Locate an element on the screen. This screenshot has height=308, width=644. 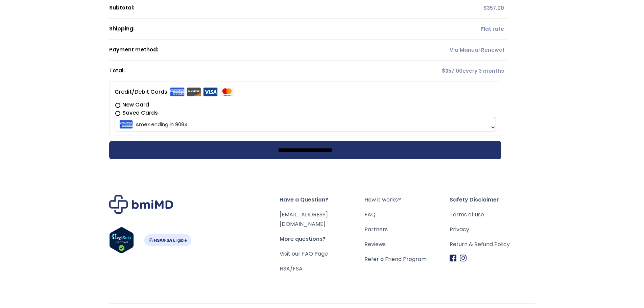
span: Amex ending in 9084 is located at coordinates (306, 124).